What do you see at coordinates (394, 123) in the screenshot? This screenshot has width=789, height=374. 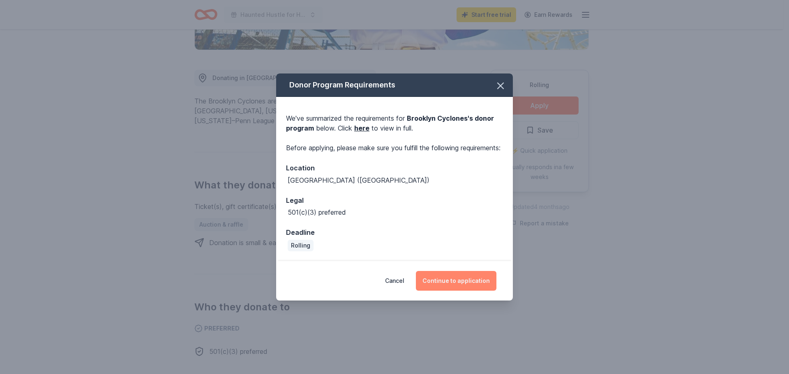 I see `div: We've summarized the requirements for below. Click to view in full.` at bounding box center [394, 123].